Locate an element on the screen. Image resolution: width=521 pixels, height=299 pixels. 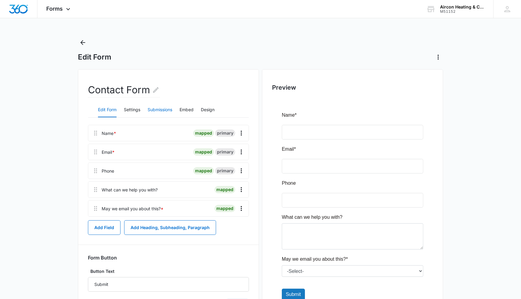
button: Embed is located at coordinates (187, 110).